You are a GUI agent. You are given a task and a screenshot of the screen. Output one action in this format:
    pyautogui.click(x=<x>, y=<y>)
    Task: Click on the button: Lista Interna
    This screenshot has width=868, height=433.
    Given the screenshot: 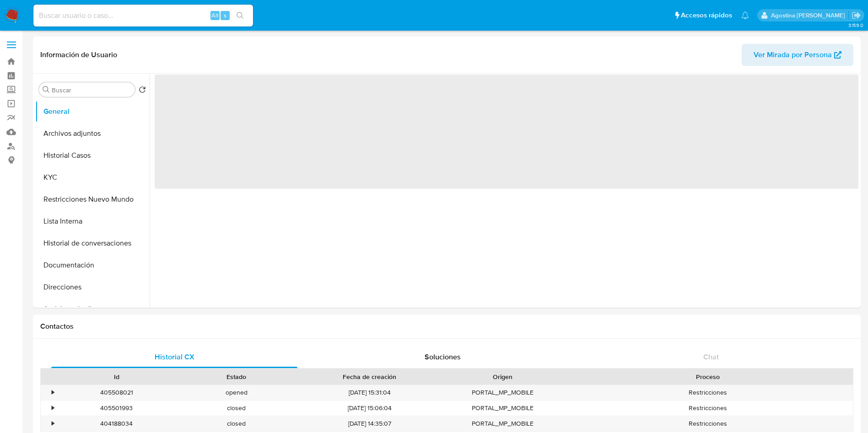 What is the action you would take?
    pyautogui.click(x=93, y=221)
    